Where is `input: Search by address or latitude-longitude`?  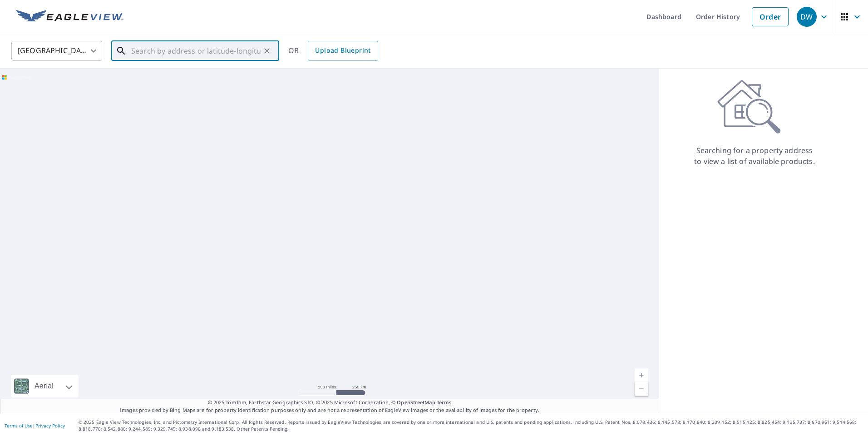
input: Search by address or latitude-longitude is located at coordinates (195, 51).